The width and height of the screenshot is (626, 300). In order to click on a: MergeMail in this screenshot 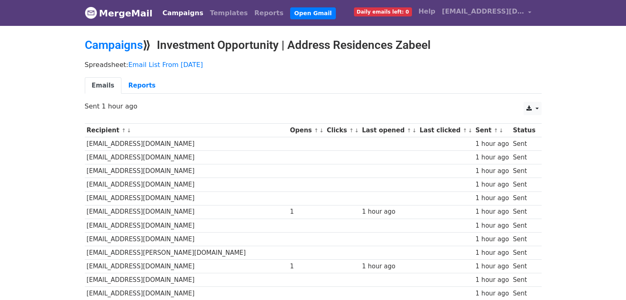, I will do `click(119, 13)`.